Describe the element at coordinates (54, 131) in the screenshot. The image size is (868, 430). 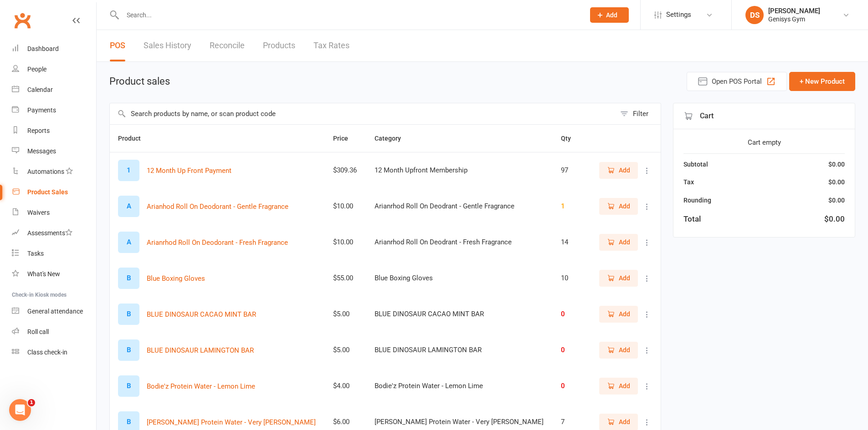
I see `a: Reports` at that location.